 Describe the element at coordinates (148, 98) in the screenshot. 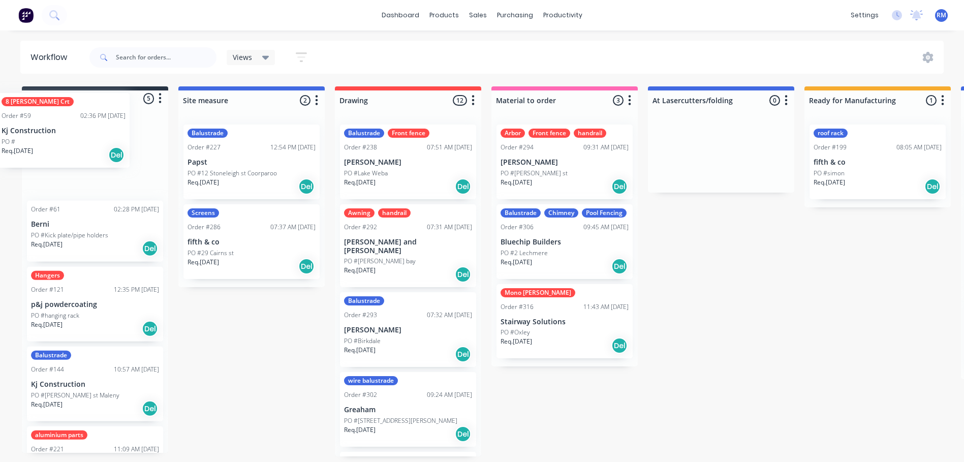

I see `span: 5` at that location.